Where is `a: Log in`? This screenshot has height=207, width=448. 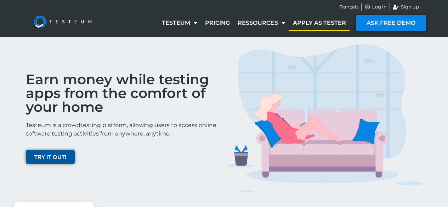 a: Log in is located at coordinates (376, 7).